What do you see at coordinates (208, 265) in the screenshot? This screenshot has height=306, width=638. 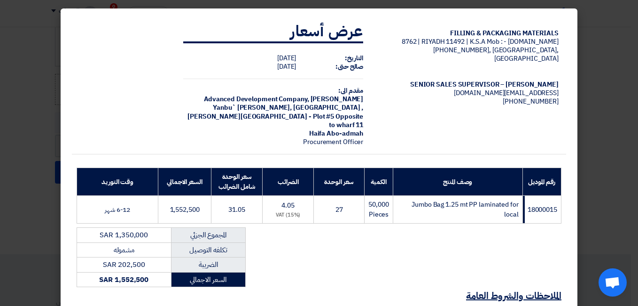 I see `td: الضريبة` at bounding box center [208, 265].